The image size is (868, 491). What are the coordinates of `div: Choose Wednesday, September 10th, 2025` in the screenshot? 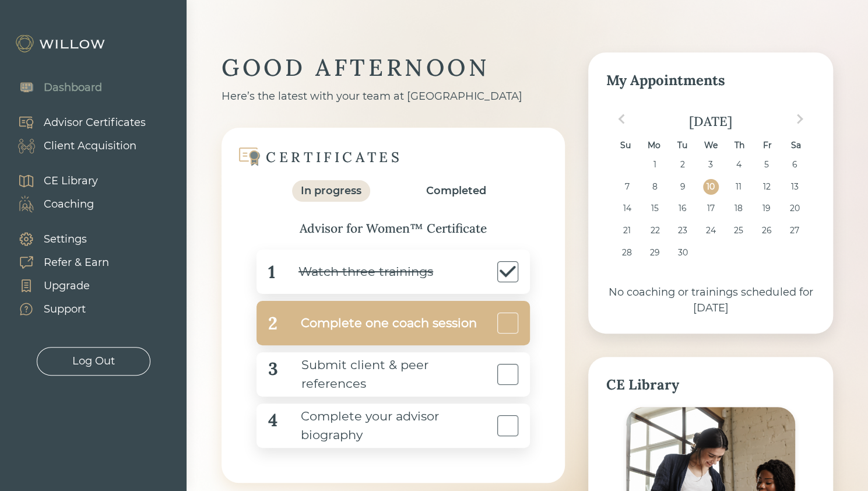 It's located at (711, 186).